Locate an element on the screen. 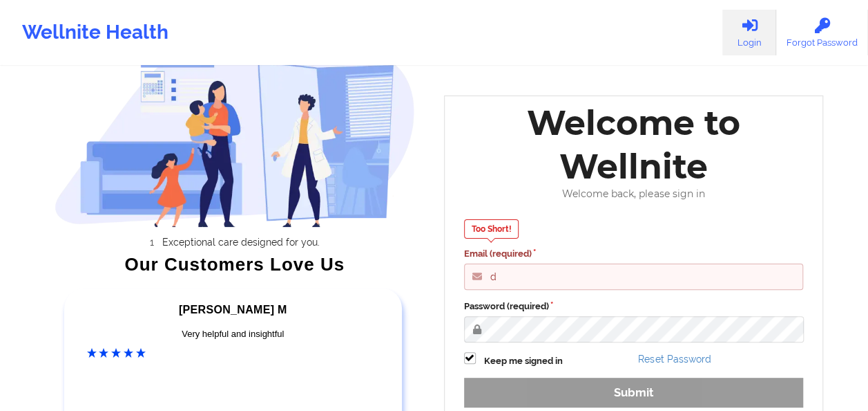  label: Keep me signed in is located at coordinates (524, 361).